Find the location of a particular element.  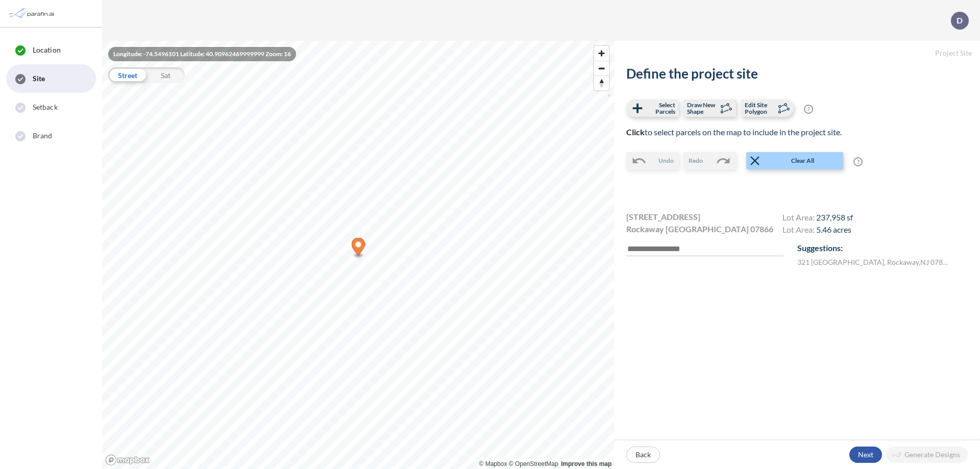

span: Setback is located at coordinates (45, 107).